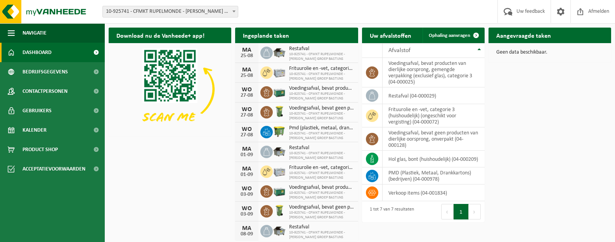  What do you see at coordinates (170, 89) in the screenshot?
I see `img: Download de VHEPlus App` at bounding box center [170, 89].